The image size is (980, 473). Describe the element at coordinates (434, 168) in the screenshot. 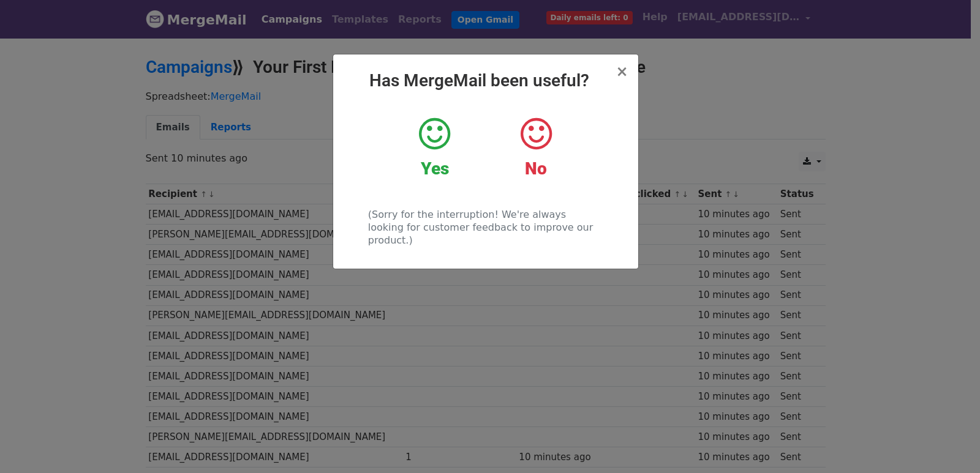

I see `strong: Yes` at that location.